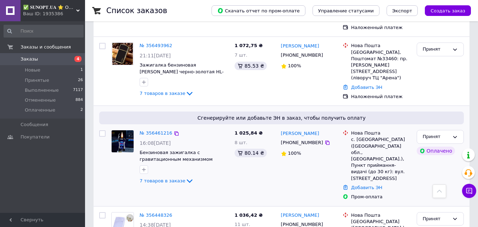 This screenshot has width=478, height=227. Describe the element at coordinates (42, 90) in the screenshot. I see `span: Выполненные` at that location.